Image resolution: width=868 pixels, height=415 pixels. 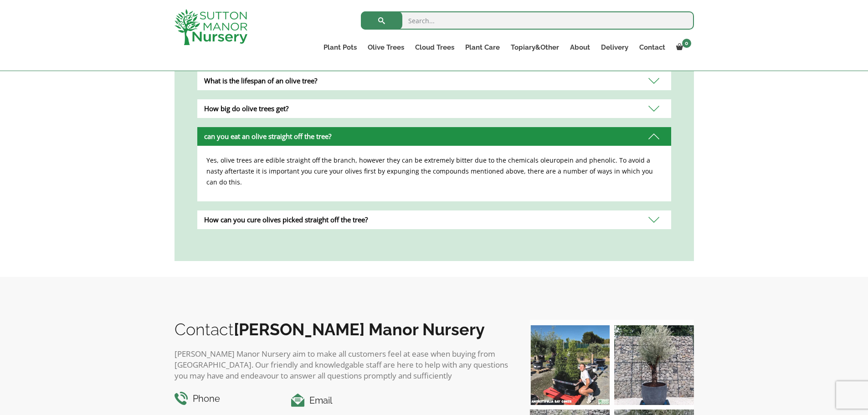 What do you see at coordinates (386, 48) in the screenshot?
I see `a: Olive Trees` at bounding box center [386, 48].